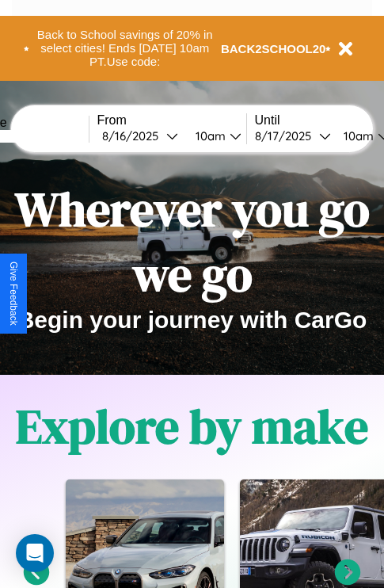  I want to click on b: BACK2SCHOOL20, so click(273, 48).